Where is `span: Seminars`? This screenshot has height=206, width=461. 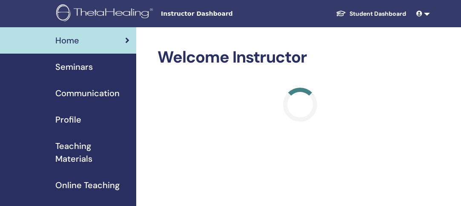
span: Seminars is located at coordinates (74, 67).